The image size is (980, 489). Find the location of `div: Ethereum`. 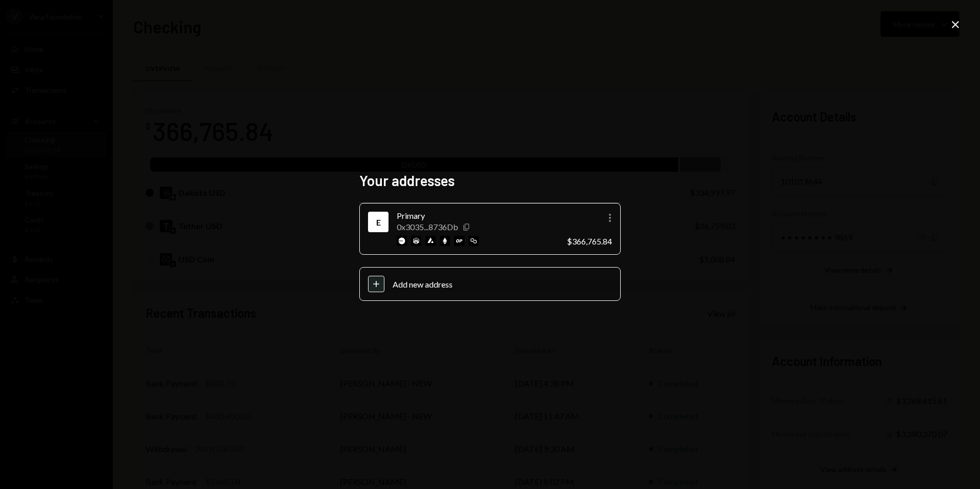

div: Ethereum is located at coordinates (379, 222).